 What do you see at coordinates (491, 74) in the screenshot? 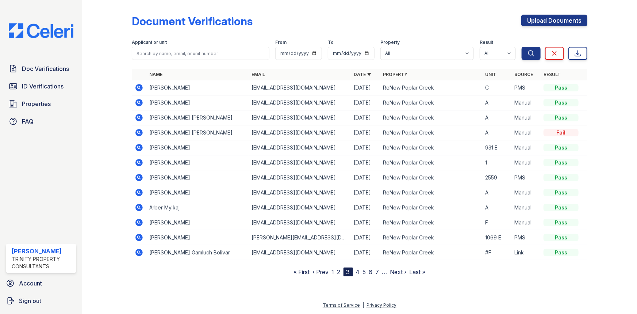
I see `a: Unit` at bounding box center [491, 74].